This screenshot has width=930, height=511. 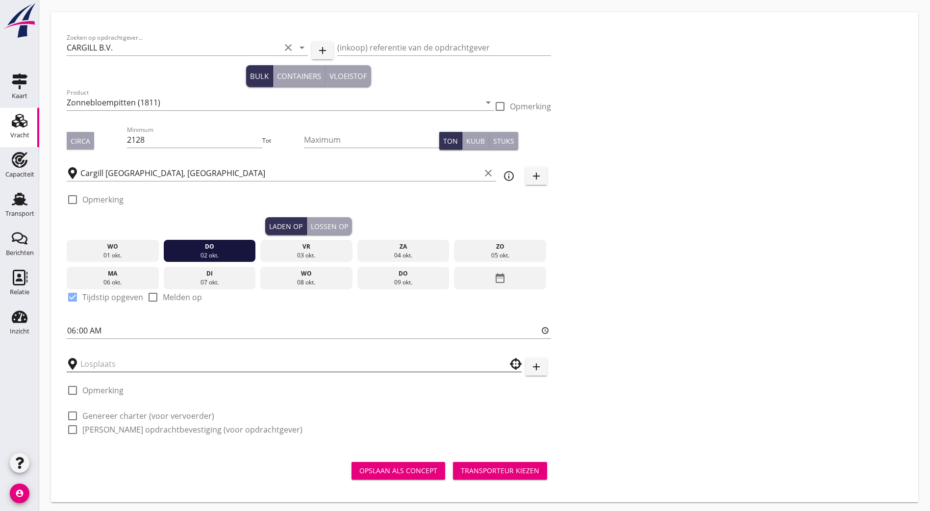 What do you see at coordinates (113, 255) in the screenshot?
I see `div: 01 okt.` at bounding box center [113, 255].